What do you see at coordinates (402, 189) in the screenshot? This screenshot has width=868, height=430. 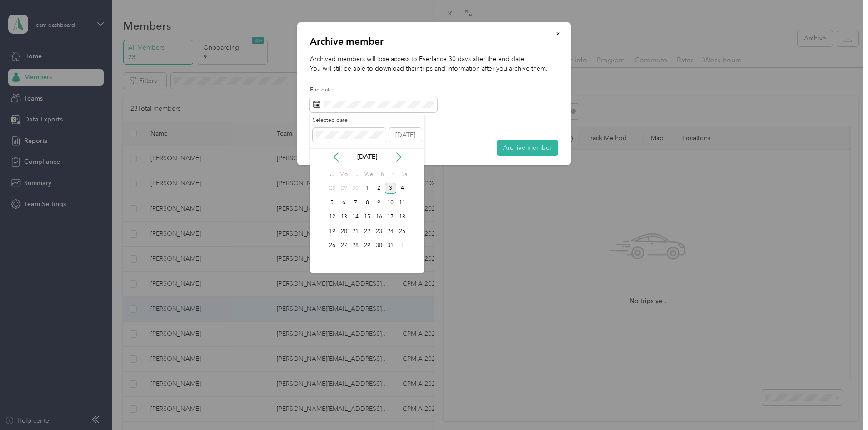 I see `div: 4` at bounding box center [402, 189].